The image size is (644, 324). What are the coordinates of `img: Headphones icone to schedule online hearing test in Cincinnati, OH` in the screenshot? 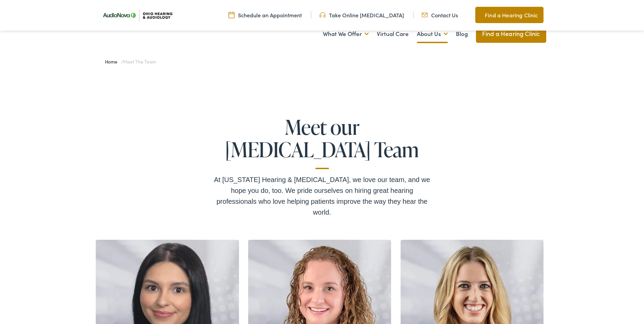 It's located at (322, 15).